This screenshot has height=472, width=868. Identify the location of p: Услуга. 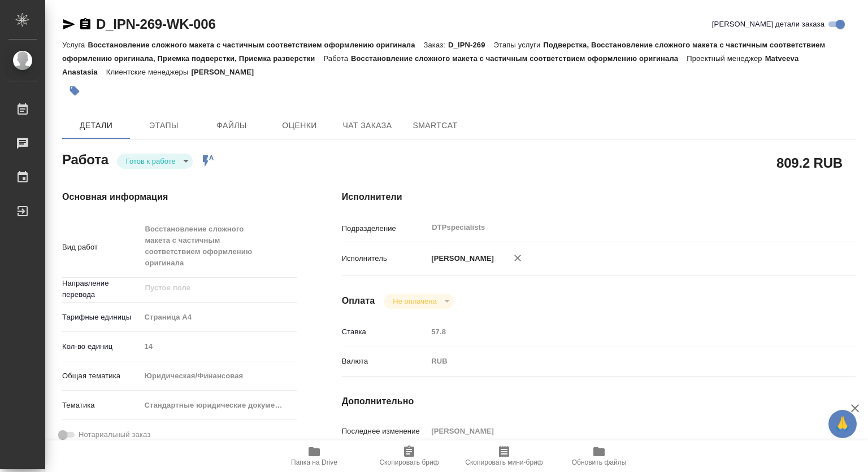
(74, 44).